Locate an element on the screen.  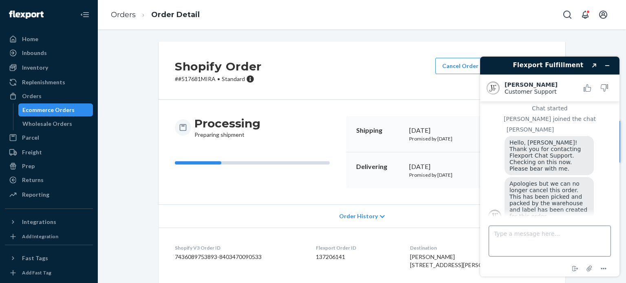
span: Standard is located at coordinates (233, 79).